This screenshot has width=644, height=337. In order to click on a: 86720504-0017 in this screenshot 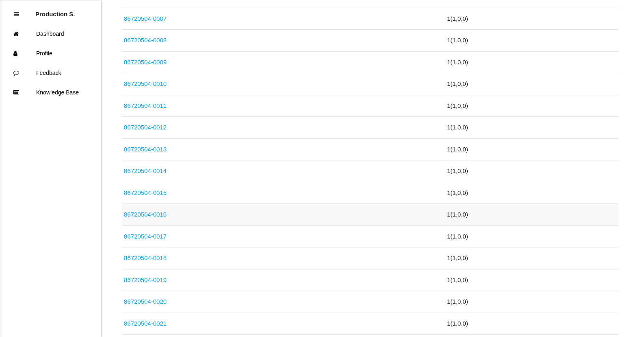, I will do `click(145, 236)`.